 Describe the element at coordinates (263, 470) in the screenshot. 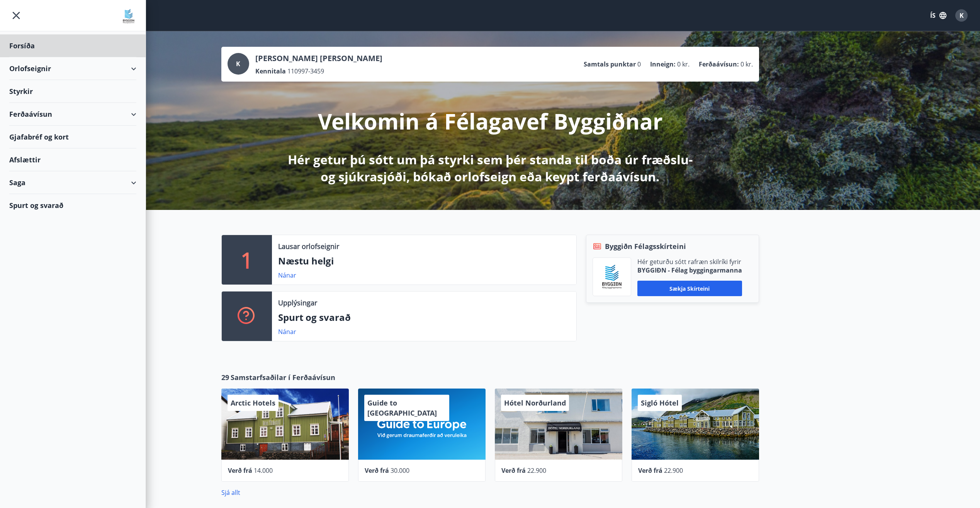

I see `span: 14.000` at that location.